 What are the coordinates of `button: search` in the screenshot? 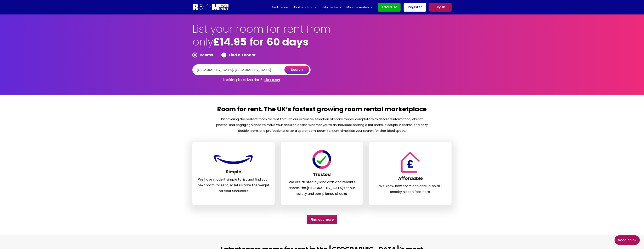 It's located at (297, 70).